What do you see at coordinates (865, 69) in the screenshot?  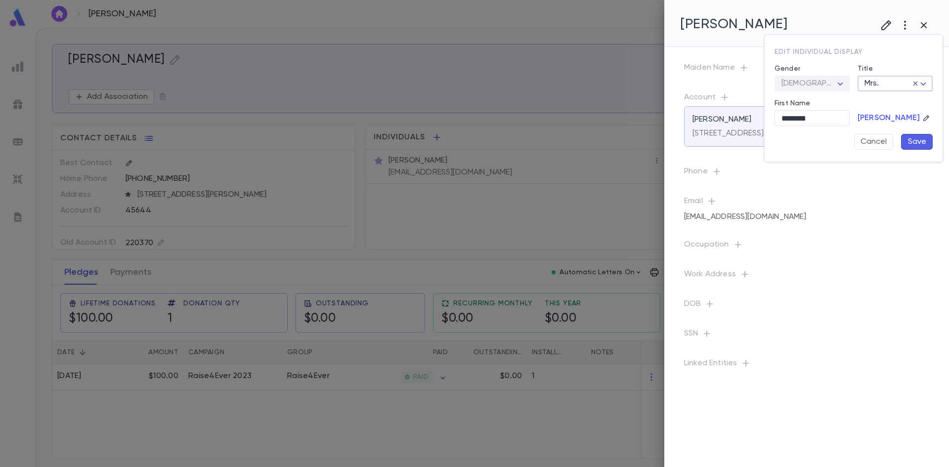 I see `label: Title` at bounding box center [865, 69].